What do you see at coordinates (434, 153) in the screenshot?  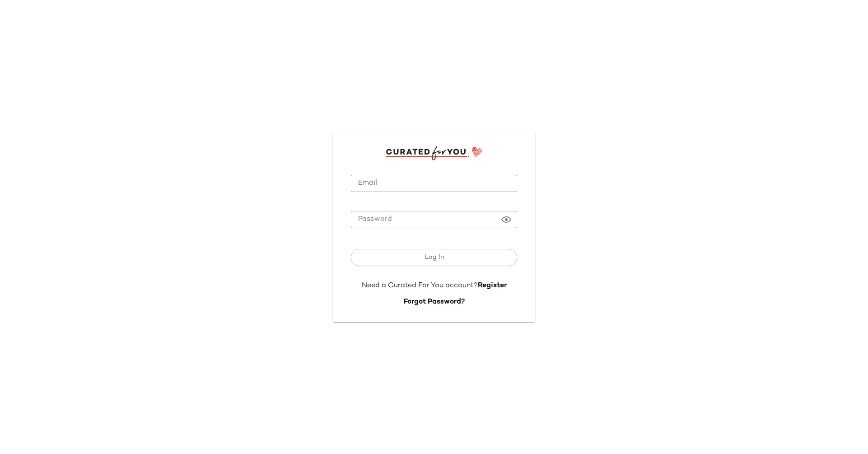 I see `img: cfy_login_logo.DGdB1djN.svg` at bounding box center [434, 153].